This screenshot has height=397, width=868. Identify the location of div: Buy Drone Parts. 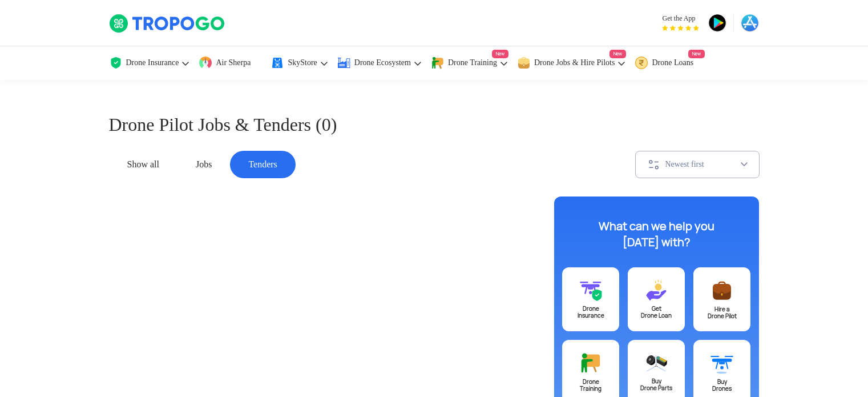
(656, 385).